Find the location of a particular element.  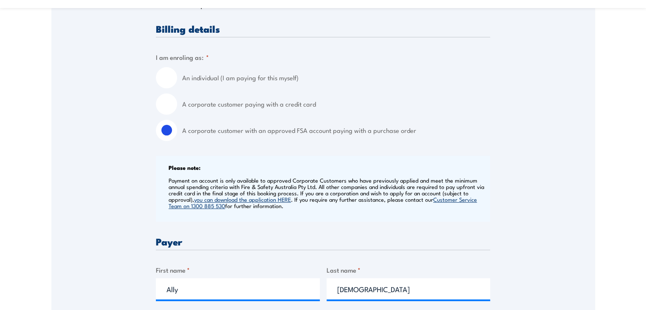

h3: Billing details is located at coordinates (323, 28).